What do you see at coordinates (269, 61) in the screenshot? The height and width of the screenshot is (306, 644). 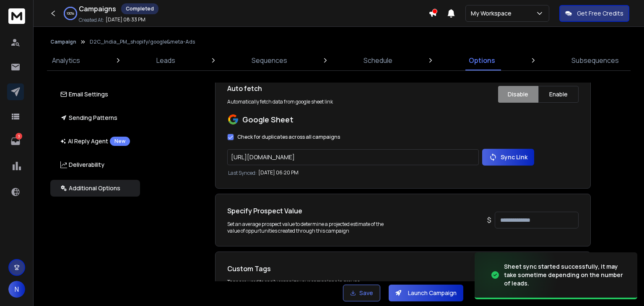 I see `a: Sequences` at bounding box center [269, 61].